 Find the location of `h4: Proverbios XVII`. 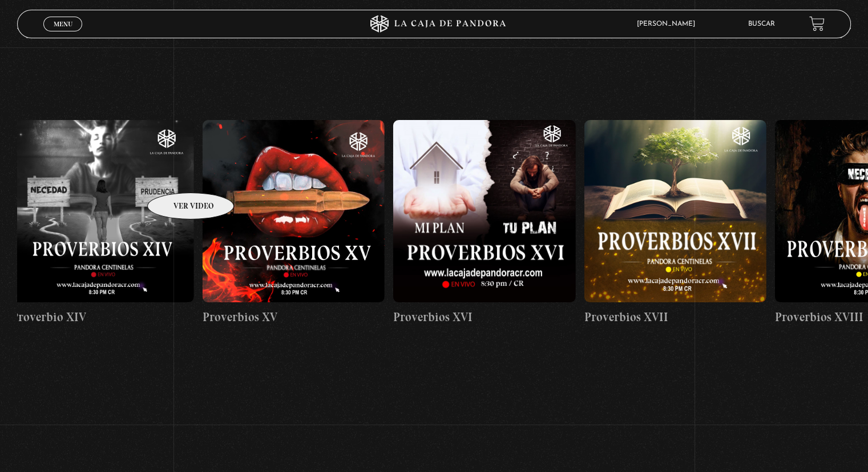

h4: Proverbios XVII is located at coordinates (675, 317).